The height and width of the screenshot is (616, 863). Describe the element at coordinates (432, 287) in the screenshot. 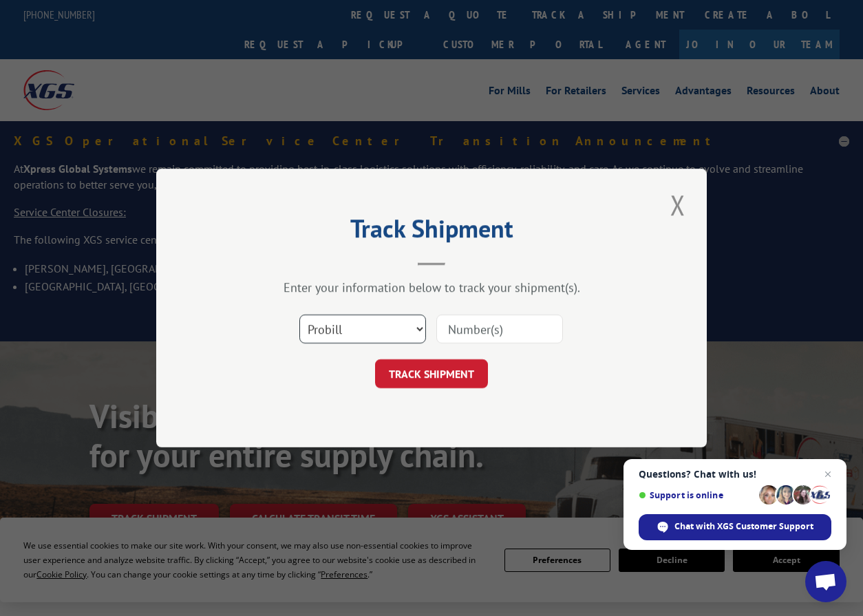

I see `div: Enter your information below to track your shipment(s).` at that location.